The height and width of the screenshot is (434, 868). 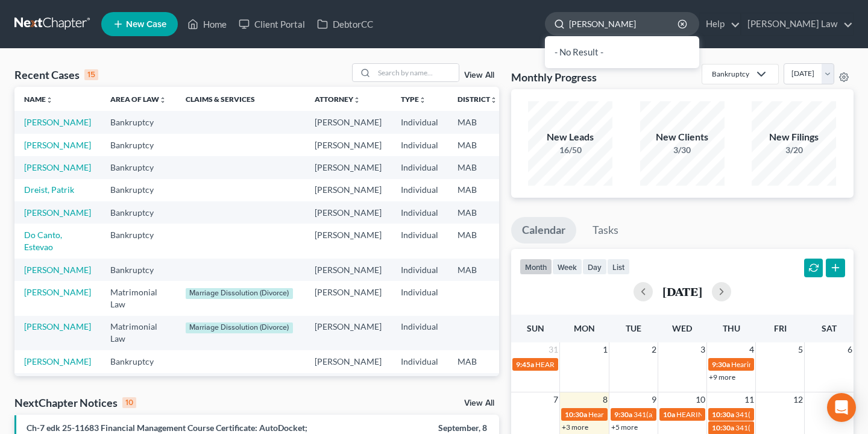 What do you see at coordinates (794, 150) in the screenshot?
I see `div: 3/20` at bounding box center [794, 150].